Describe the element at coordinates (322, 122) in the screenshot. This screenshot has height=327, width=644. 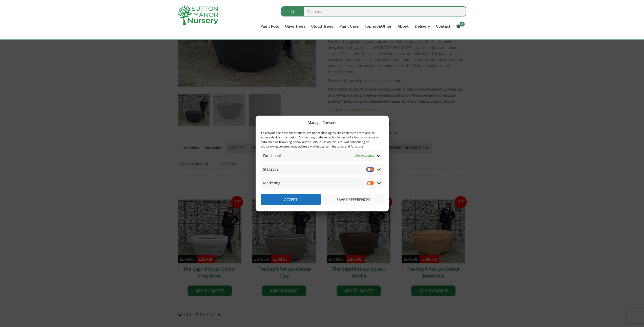
I see `div: Manage Consent` at that location.